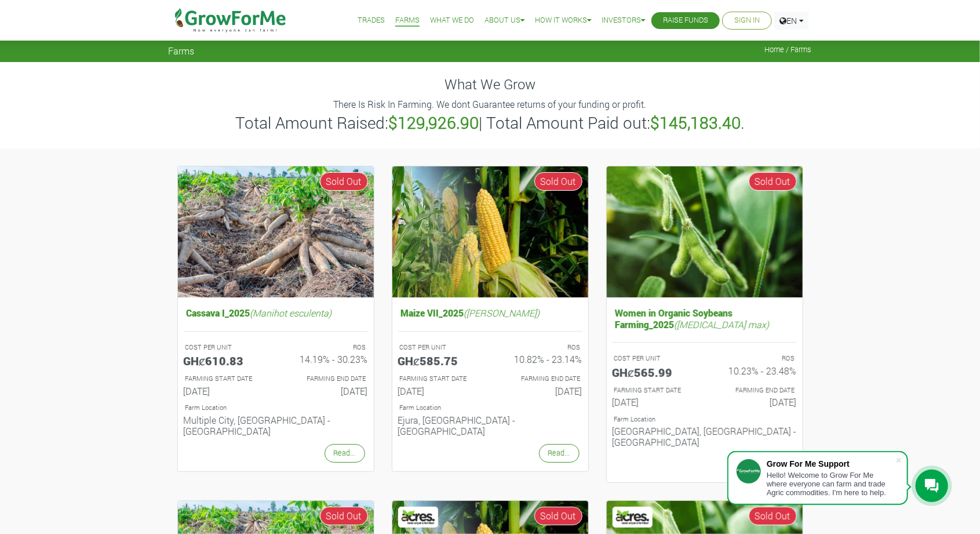 This screenshot has height=534, width=980. I want to click on b: $129,926.90, so click(433, 122).